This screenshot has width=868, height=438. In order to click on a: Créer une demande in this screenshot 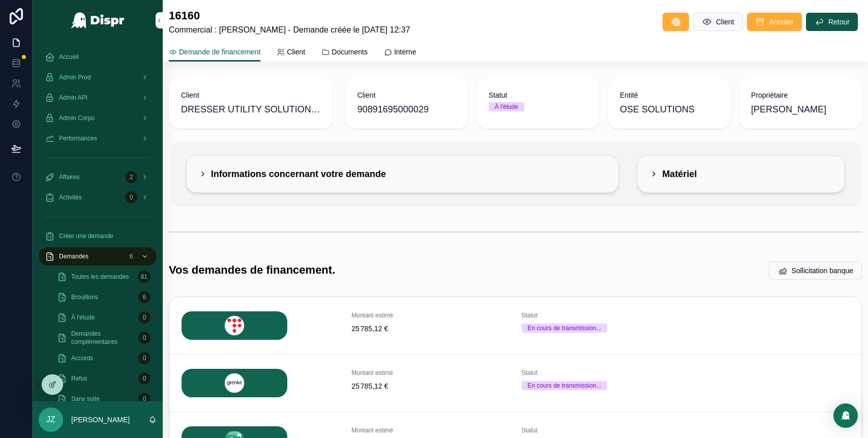, I will do `click(98, 236)`.